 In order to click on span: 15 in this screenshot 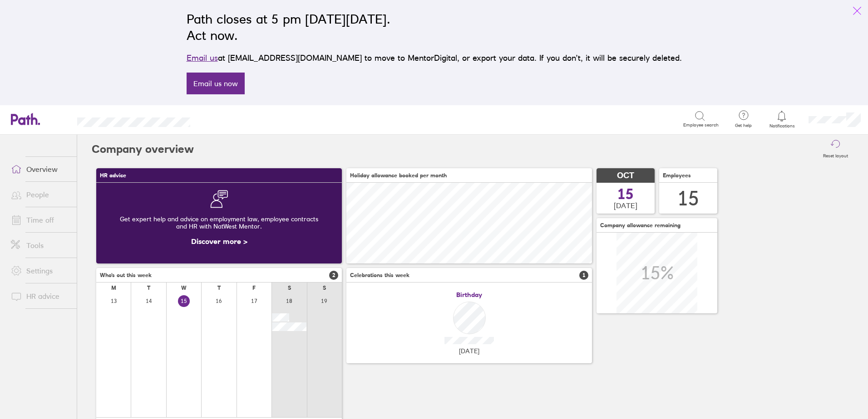, I will do `click(626, 194)`.